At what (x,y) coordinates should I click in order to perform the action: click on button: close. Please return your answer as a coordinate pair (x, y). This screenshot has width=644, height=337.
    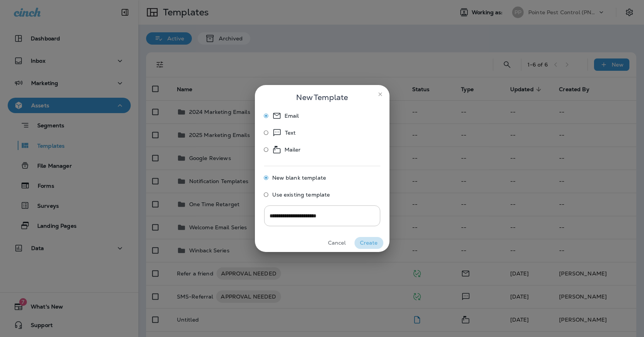
    Looking at the image, I should click on (381, 94).